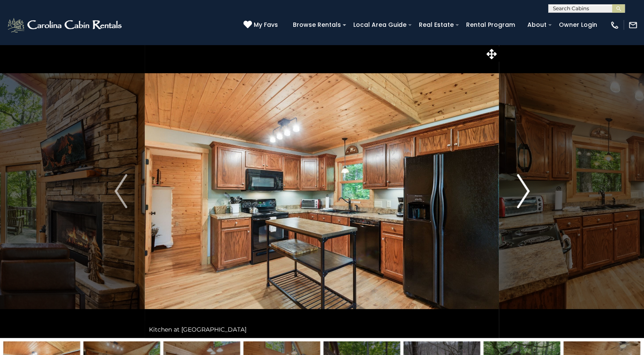 Image resolution: width=644 pixels, height=355 pixels. Describe the element at coordinates (380, 25) in the screenshot. I see `a: Local Area Guide` at that location.